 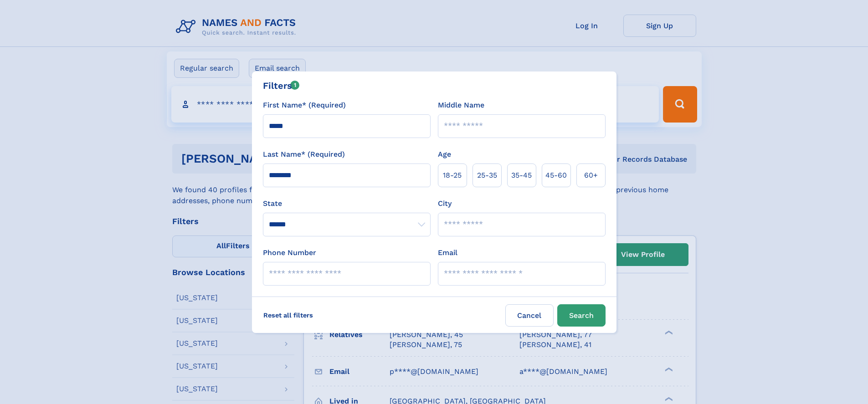 I want to click on label: Middle Name, so click(x=461, y=106).